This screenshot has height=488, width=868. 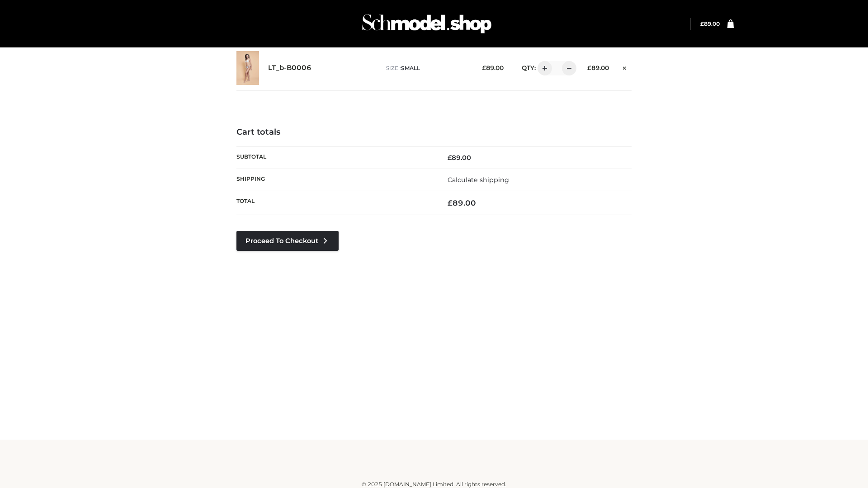 I want to click on a: Schmodel Admin 964, so click(x=427, y=23).